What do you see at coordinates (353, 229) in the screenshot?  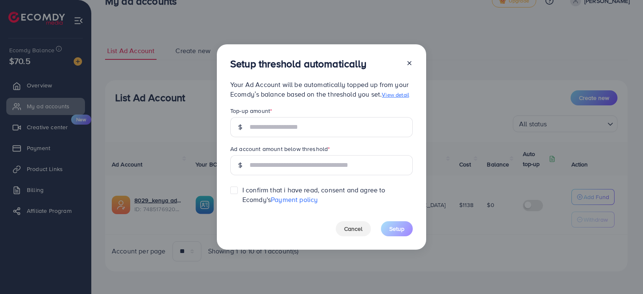 I see `span: Cancel` at bounding box center [353, 229].